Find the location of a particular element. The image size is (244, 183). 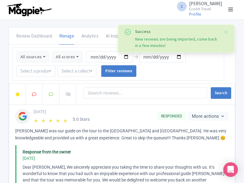

input: Filter reviews is located at coordinates (119, 71).